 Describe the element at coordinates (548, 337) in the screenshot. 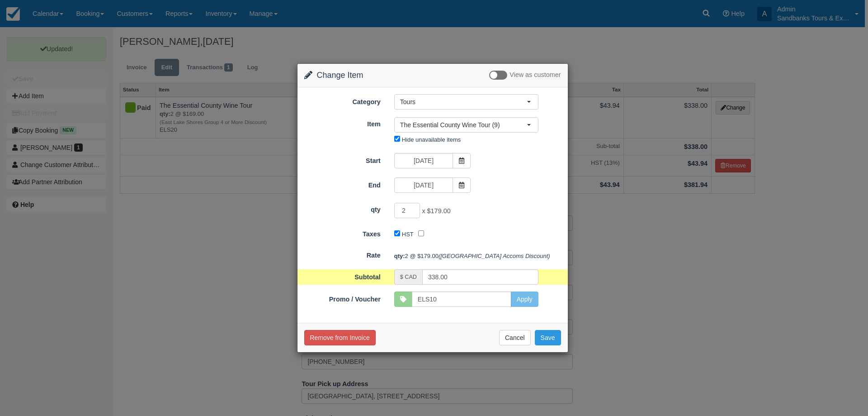

I see `button: Save` at that location.